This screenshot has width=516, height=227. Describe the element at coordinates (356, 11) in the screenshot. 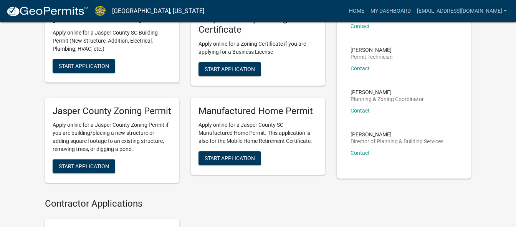

I see `a: Home` at that location.